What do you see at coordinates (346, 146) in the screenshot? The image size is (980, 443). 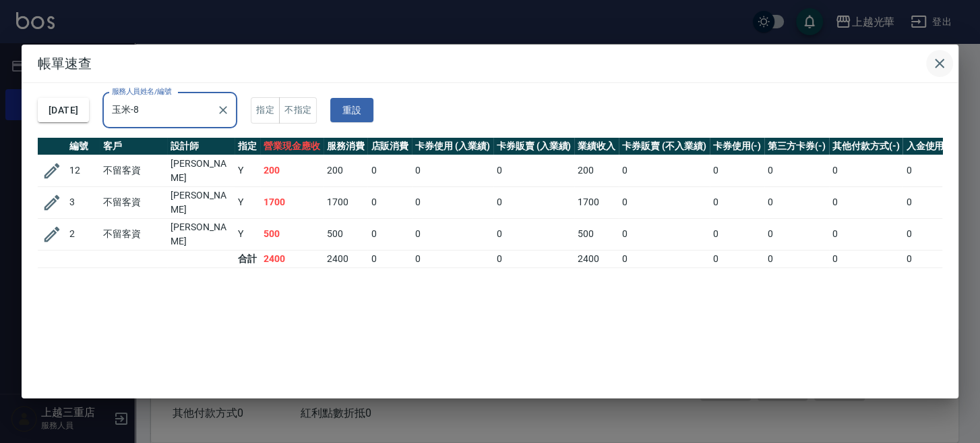 I see `th: 服務消費` at bounding box center [346, 146].